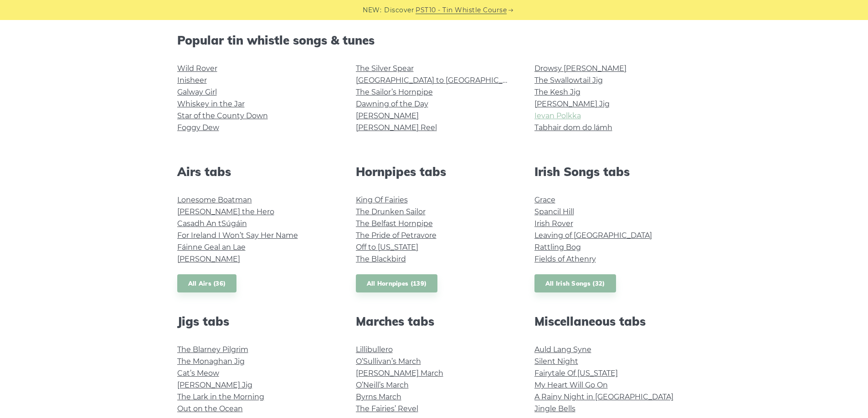 The width and height of the screenshot is (868, 418). I want to click on a: My Heart Will Go On, so click(571, 385).